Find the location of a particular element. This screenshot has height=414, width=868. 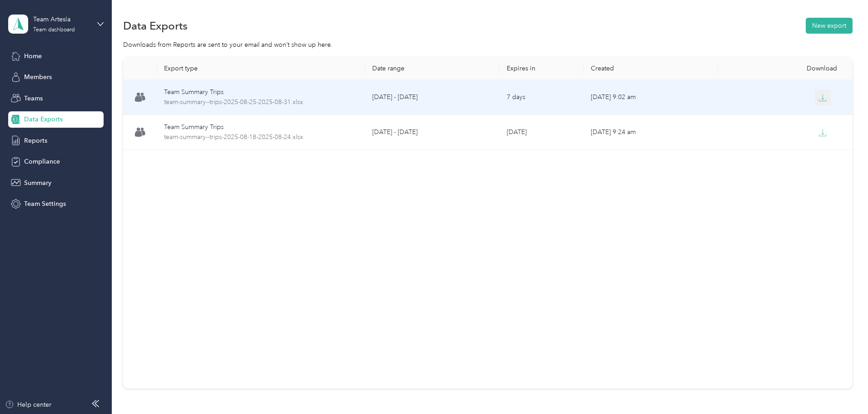

th: Export type is located at coordinates (261, 68).